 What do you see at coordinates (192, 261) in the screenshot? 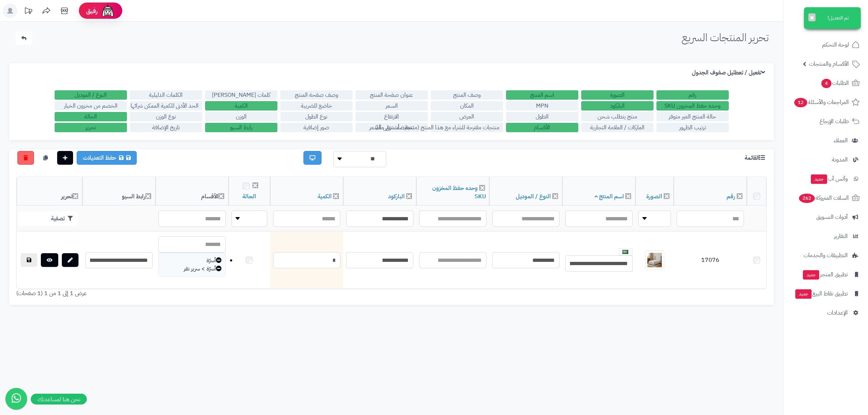
I see `div: أسرّة` at bounding box center [192, 261].